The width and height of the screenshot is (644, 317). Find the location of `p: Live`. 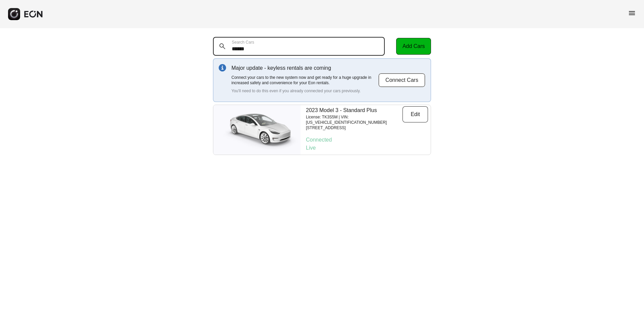

p: Live is located at coordinates (367, 148).